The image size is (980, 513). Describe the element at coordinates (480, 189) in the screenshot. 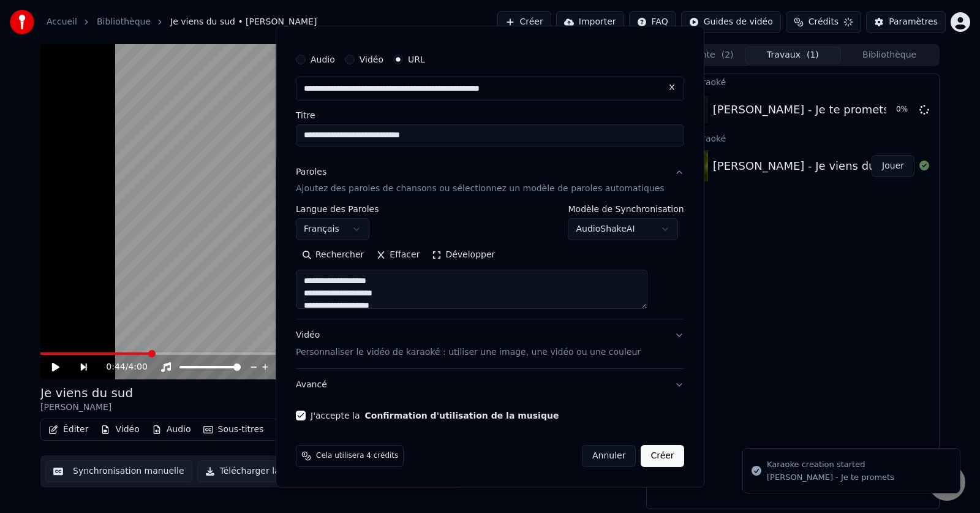

I see `p: Ajoutez des paroles de chansons ou sélectionnez un modèle de paroles automatiques` at that location.